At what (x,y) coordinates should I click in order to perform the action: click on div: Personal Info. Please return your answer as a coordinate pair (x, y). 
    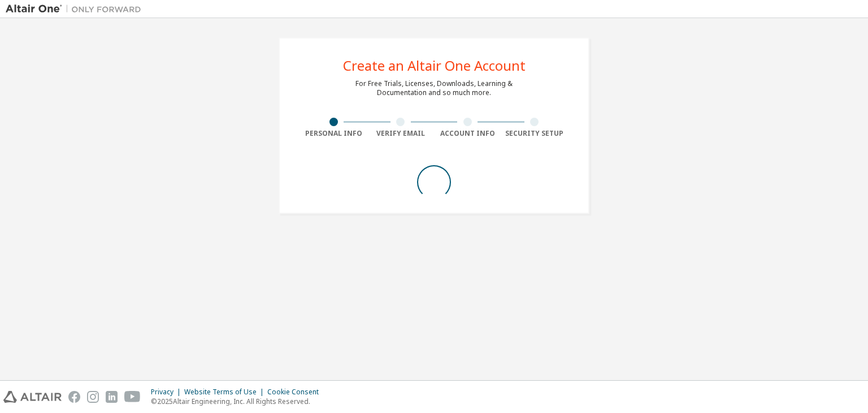
    Looking at the image, I should click on (334, 134).